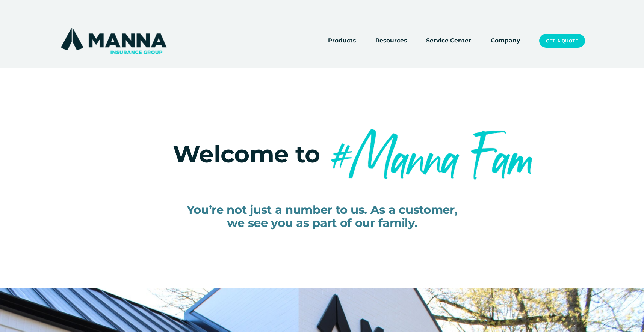  I want to click on img: Manna Insurance Group, so click(113, 41).